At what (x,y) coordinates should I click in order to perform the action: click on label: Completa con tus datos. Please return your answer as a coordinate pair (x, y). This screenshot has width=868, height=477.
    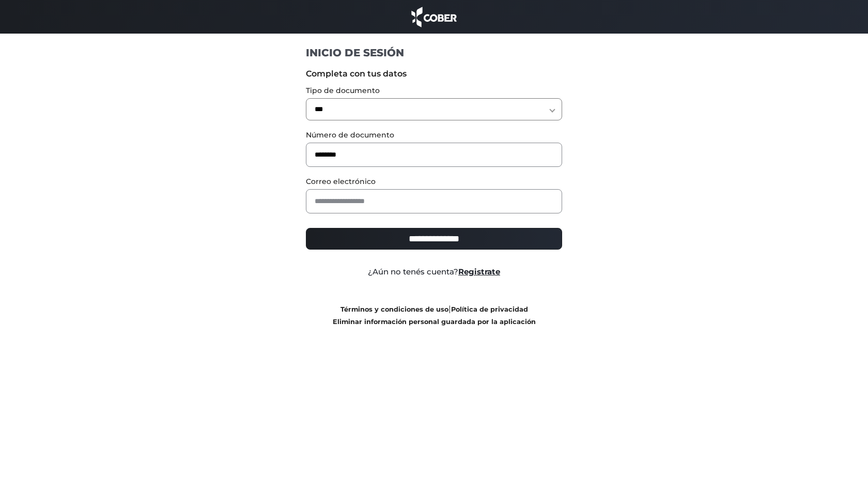
    Looking at the image, I should click on (434, 74).